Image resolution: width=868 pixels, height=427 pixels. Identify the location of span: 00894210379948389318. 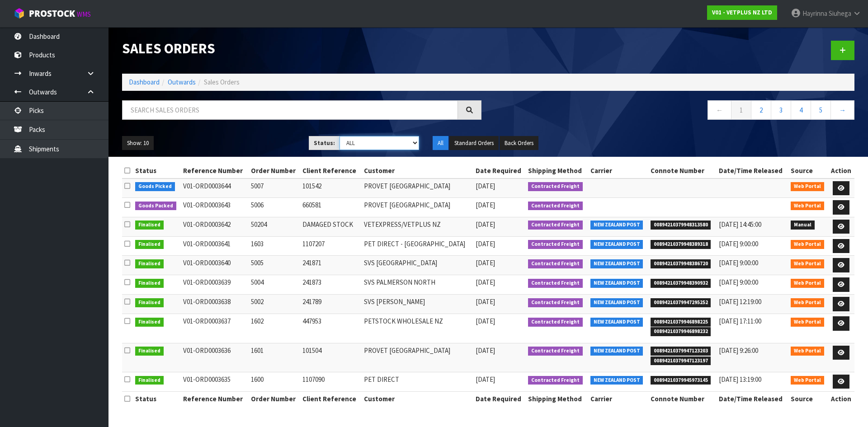
(681, 244).